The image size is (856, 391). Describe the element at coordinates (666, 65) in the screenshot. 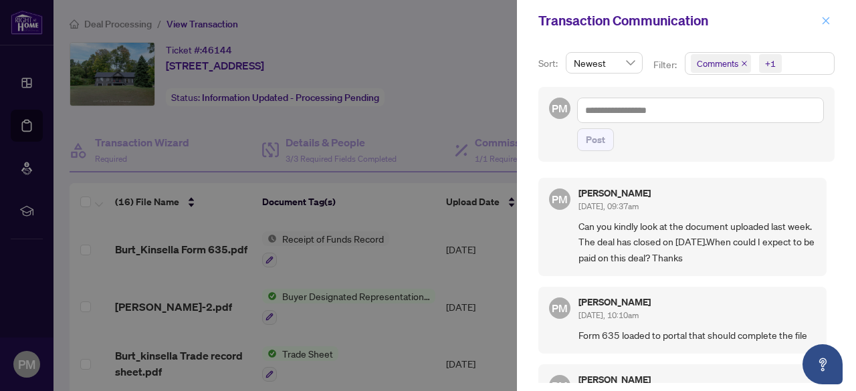

I see `p: Filter:` at that location.